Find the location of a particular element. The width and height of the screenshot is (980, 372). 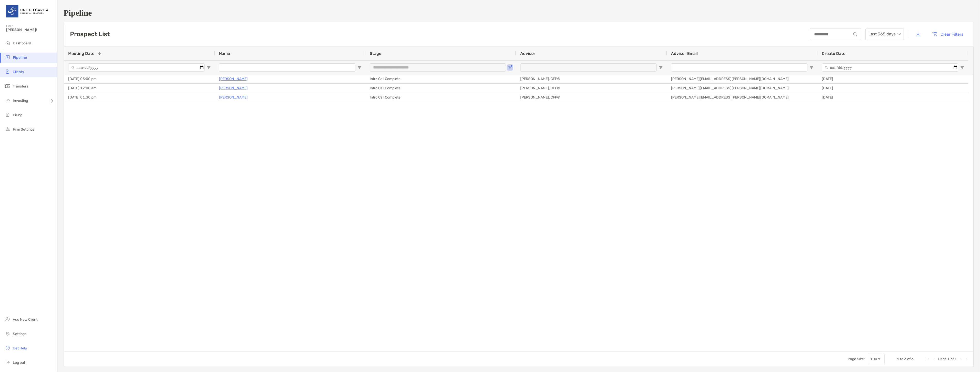

span: Get Help is located at coordinates (20, 348).